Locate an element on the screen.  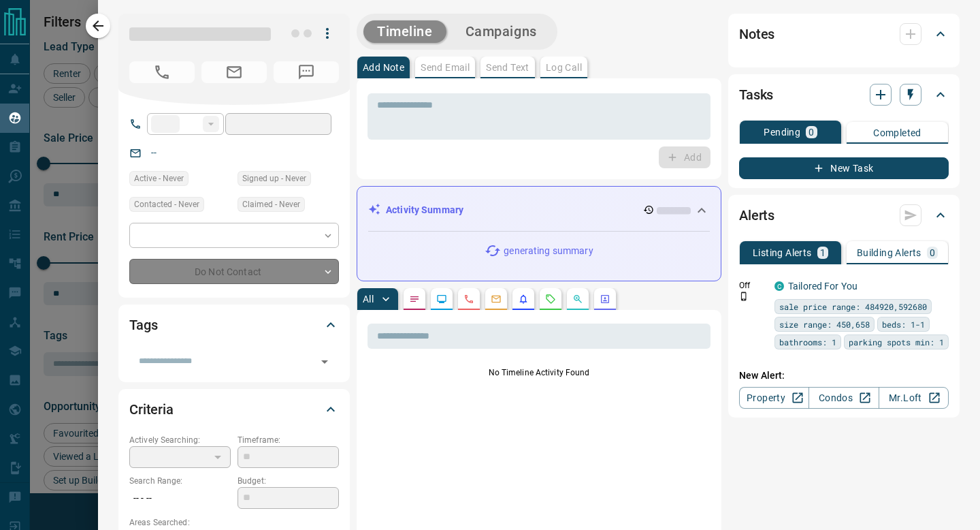
button: Campaigns is located at coordinates (500, 32).